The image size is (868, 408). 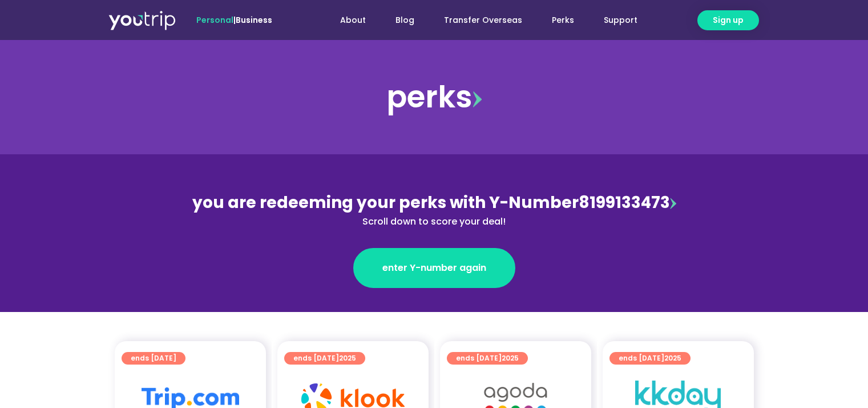 What do you see at coordinates (435, 221) in the screenshot?
I see `div: Scroll down to score your deal!` at bounding box center [435, 221].